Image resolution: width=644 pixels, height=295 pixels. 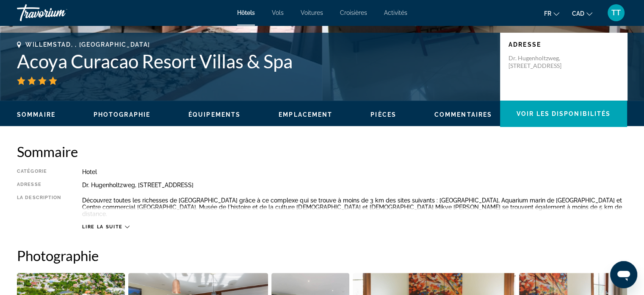 I want to click on span: Voitures, so click(x=311, y=13).